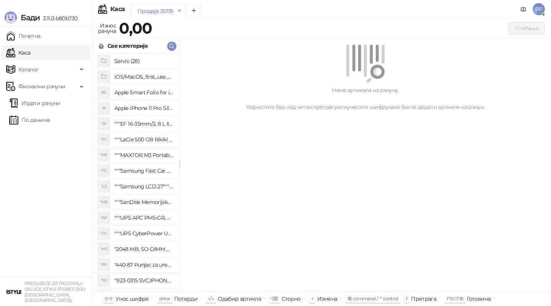 The image size is (551, 306). What do you see at coordinates (144, 234) in the screenshot?
I see `h4: """UPS CyberPower UT650EG, 650VA/360W , line-int., s_uko, desktop"""` at bounding box center [144, 234].